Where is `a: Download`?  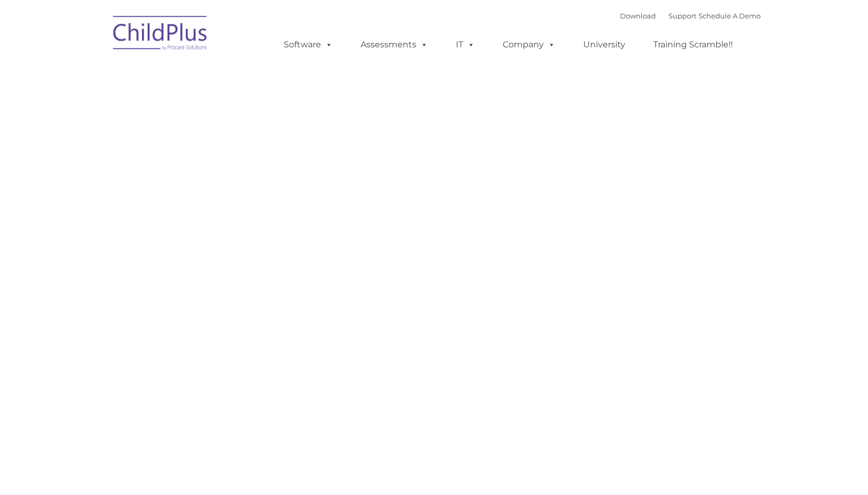 a: Download is located at coordinates (638, 16).